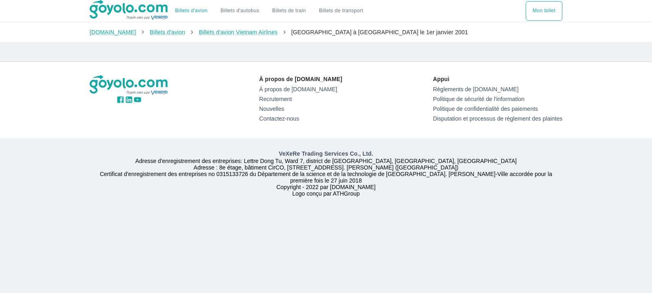 Image resolution: width=652 pixels, height=293 pixels. I want to click on a: Nouvelles, so click(301, 109).